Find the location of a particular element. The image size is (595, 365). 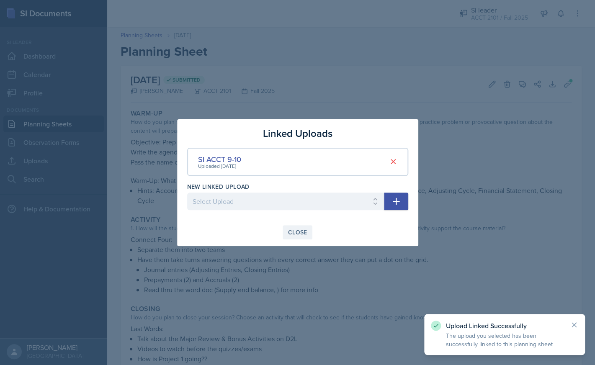

p: The upload you selected has been successfully linked to this planning sheet is located at coordinates (504, 340).